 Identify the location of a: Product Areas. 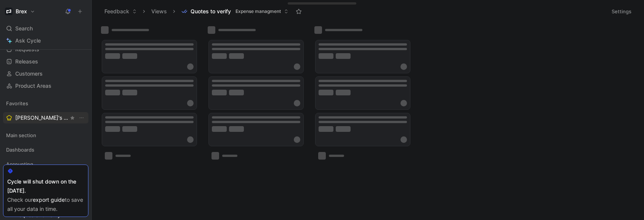
(46, 86).